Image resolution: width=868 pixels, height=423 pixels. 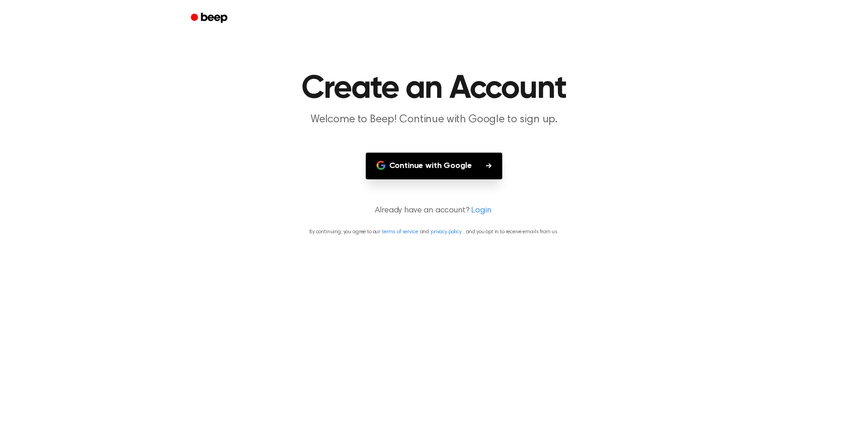 What do you see at coordinates (480, 211) in the screenshot?
I see `a: Login` at bounding box center [480, 211].